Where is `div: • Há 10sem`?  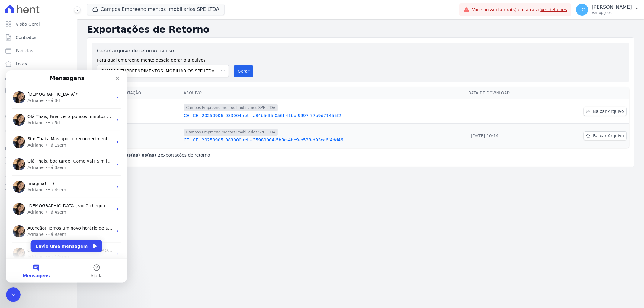 div: • Há 10sem is located at coordinates (51, 187).